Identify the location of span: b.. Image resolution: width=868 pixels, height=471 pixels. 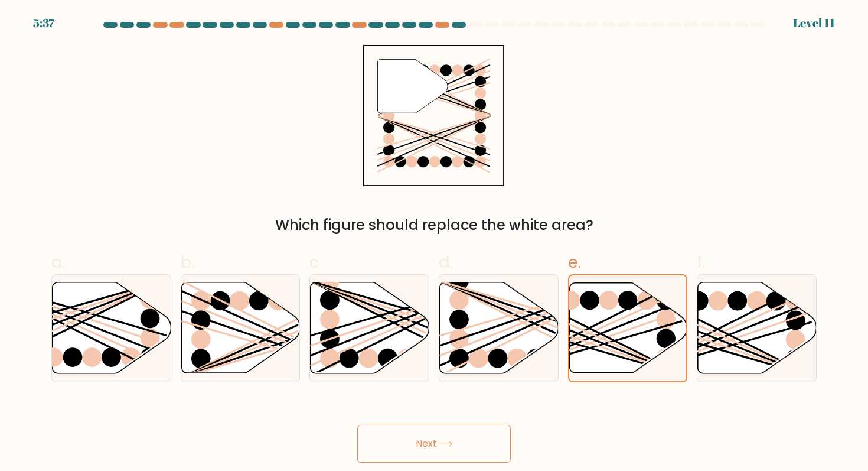
(188, 262).